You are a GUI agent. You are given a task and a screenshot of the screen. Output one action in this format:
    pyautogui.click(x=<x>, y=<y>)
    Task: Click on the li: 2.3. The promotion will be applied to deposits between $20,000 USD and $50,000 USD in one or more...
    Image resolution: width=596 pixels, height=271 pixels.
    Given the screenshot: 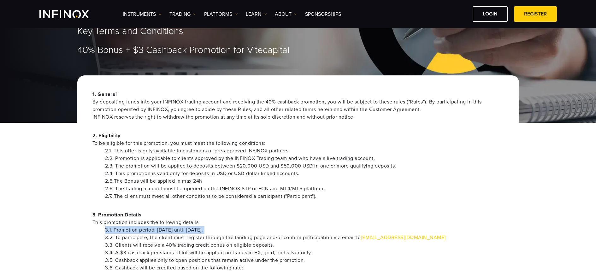 What is the action you would take?
    pyautogui.click(x=305, y=166)
    